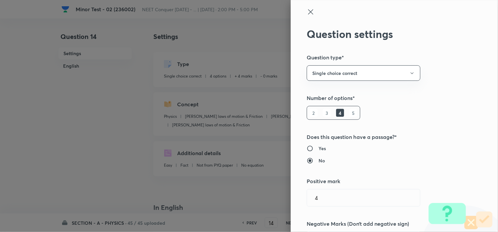 The width and height of the screenshot is (498, 232). Describe the element at coordinates (383, 181) in the screenshot. I see `h5: Positive mark` at that location.